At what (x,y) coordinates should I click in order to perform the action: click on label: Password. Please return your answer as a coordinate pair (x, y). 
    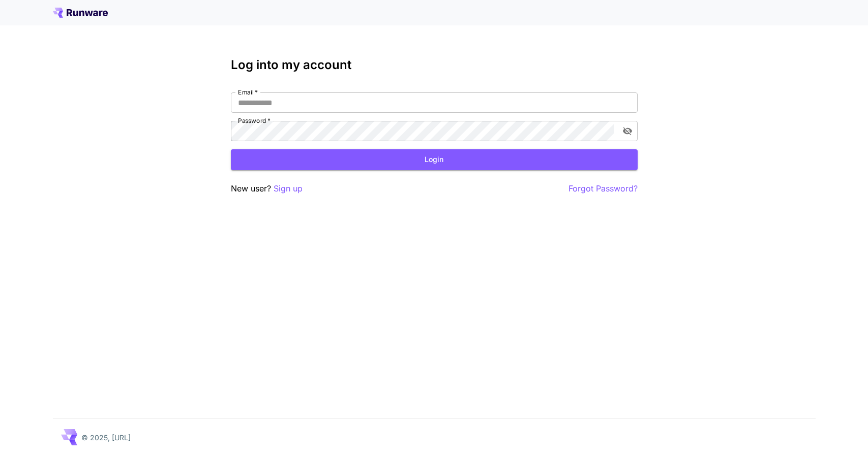
    Looking at the image, I should click on (254, 120).